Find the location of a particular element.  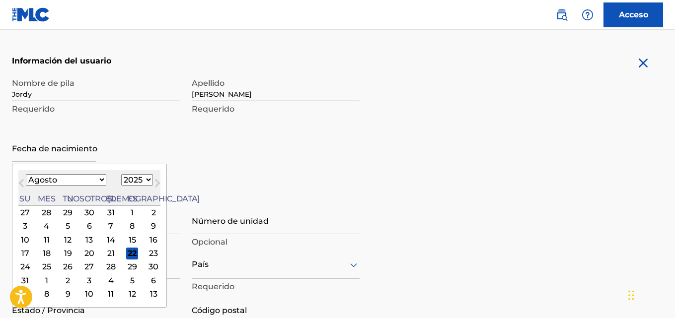

button: Mes anterior is located at coordinates (21, 185).